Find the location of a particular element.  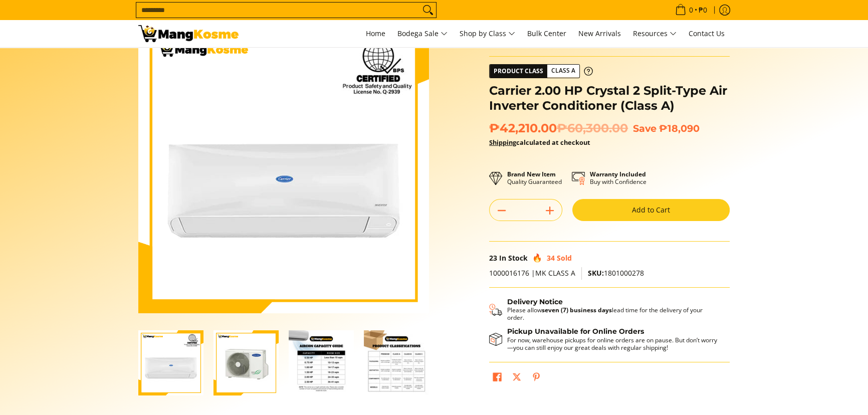

a: Contact Us is located at coordinates (707, 34).